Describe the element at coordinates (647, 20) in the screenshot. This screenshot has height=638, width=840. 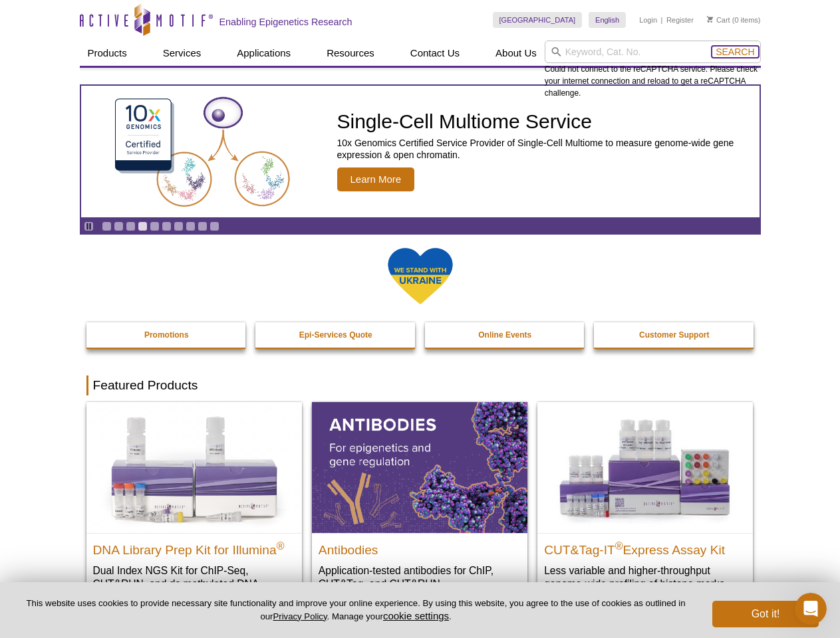
I see `a: Login` at that location.